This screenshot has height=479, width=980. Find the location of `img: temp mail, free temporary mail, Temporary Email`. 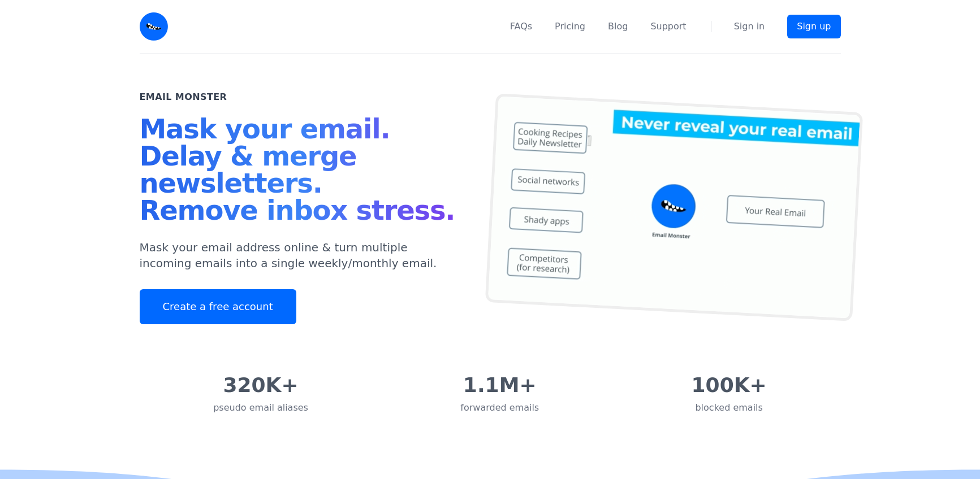

img: temp mail, free temporary mail, Temporary Email is located at coordinates (674, 207).